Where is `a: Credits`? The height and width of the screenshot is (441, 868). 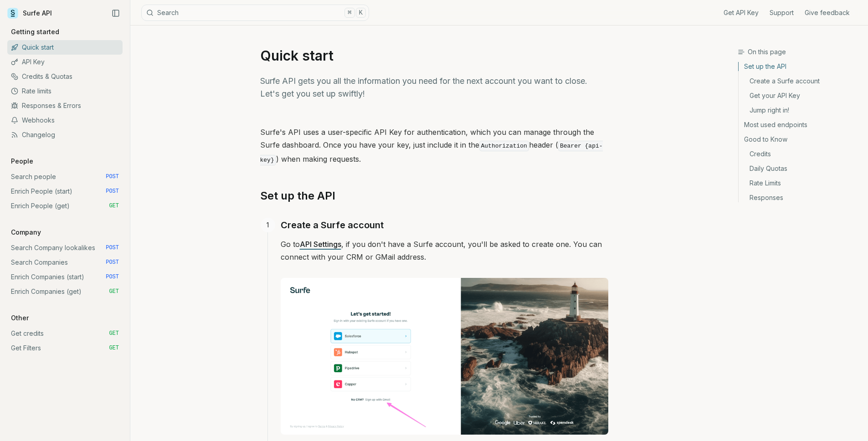 a: Credits is located at coordinates (799, 154).